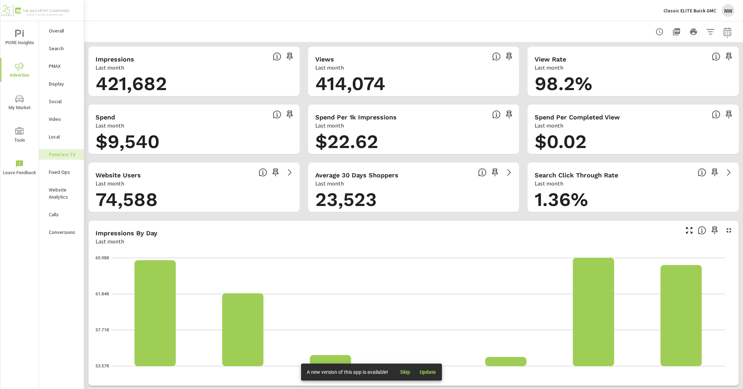  What do you see at coordinates (689, 11) in the screenshot?
I see `p: Classic ELITE Buick GMC` at bounding box center [689, 11].